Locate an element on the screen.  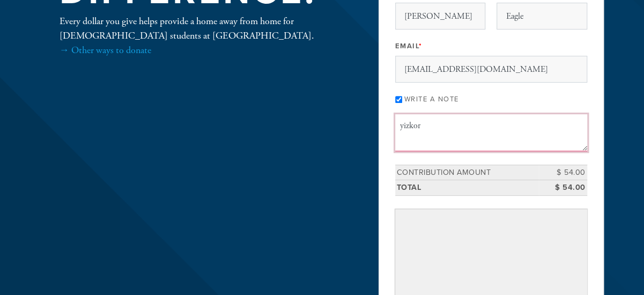
td: Contribution Amount is located at coordinates (467, 172).